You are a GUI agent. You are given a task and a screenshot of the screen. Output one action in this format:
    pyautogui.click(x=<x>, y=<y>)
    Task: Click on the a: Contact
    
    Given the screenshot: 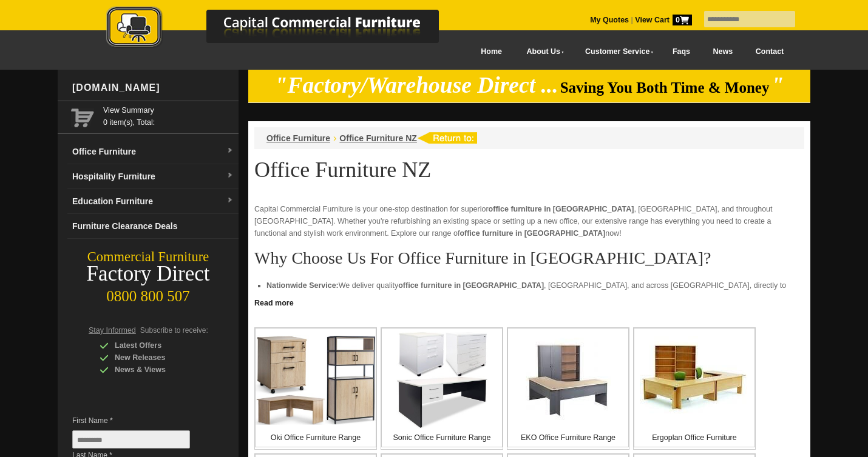 What is the action you would take?
    pyautogui.click(x=770, y=51)
    